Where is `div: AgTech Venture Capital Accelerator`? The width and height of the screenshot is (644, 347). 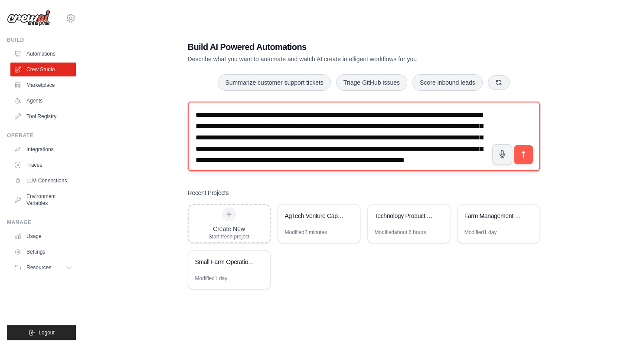
div: AgTech Venture Capital Accelerator is located at coordinates (314, 216).